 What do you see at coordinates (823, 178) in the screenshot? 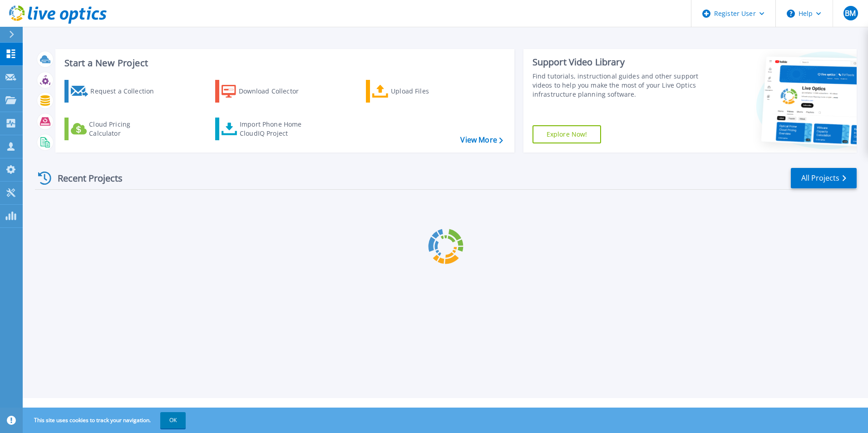
I see `a: All Projects` at bounding box center [823, 178].